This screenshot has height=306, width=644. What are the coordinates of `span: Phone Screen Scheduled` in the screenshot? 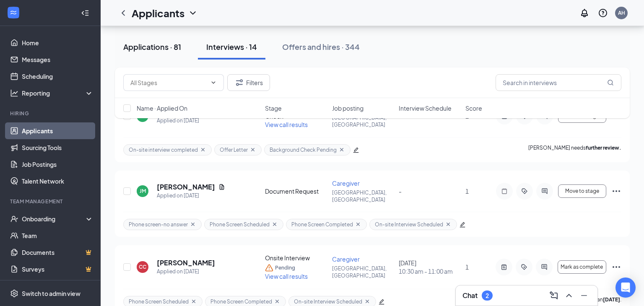 It's located at (158, 302).